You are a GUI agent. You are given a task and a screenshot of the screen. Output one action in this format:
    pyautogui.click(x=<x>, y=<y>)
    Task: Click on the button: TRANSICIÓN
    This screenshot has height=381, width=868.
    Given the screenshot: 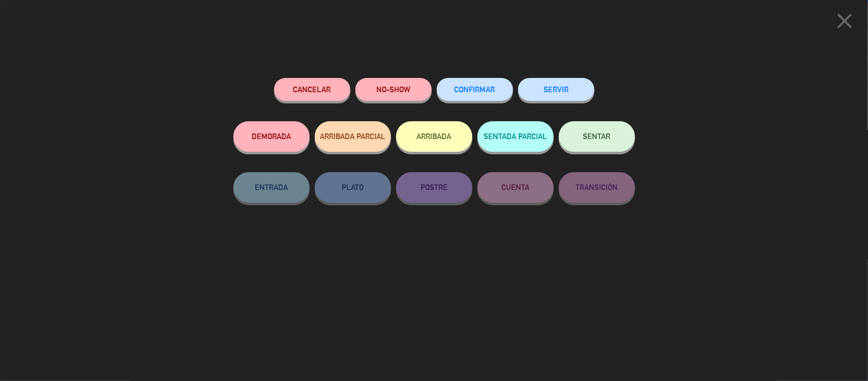 What is the action you would take?
    pyautogui.click(x=597, y=187)
    